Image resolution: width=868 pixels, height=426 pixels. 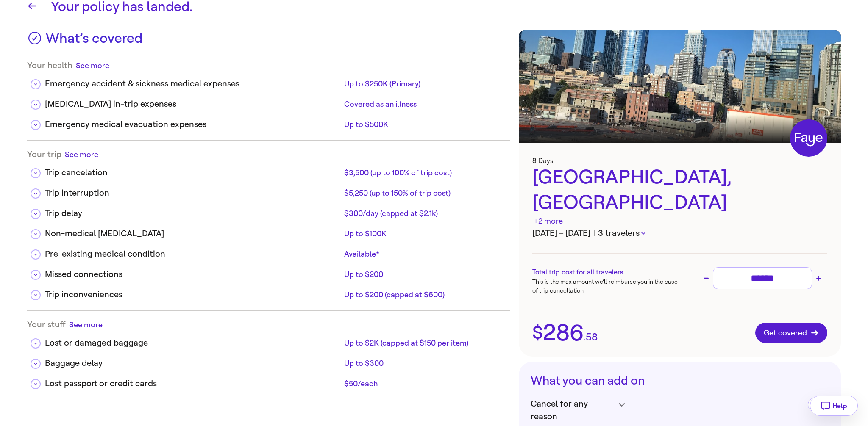 I want to click on div: Lost passport or credit cards, so click(x=193, y=383).